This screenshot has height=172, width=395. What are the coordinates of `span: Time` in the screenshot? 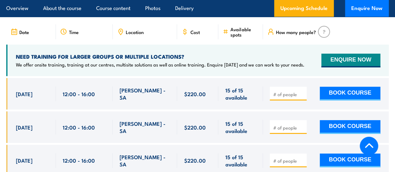 It's located at (74, 32).